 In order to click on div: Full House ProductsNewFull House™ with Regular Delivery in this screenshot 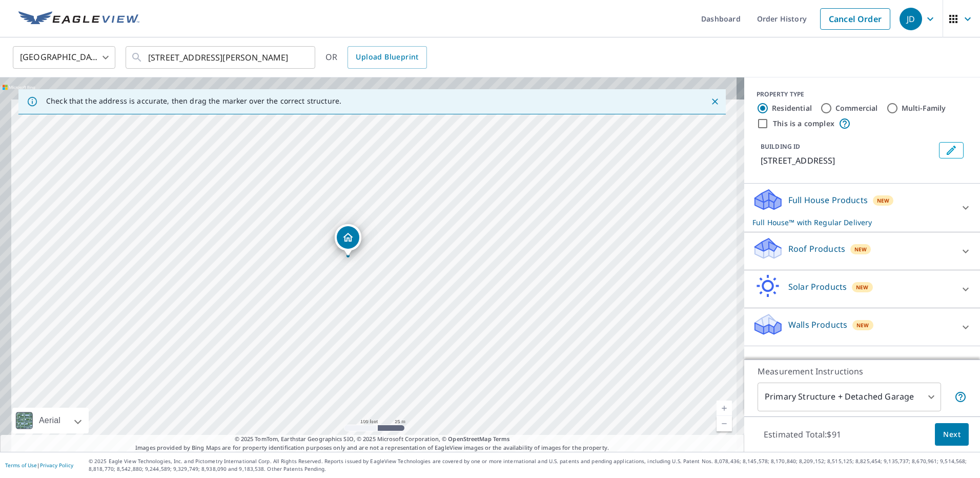, I will do `click(862, 208)`.